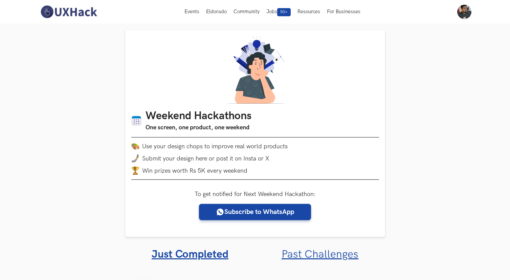 Image resolution: width=510 pixels, height=280 pixels. Describe the element at coordinates (135, 158) in the screenshot. I see `img: mobile-in-hand.png` at that location.